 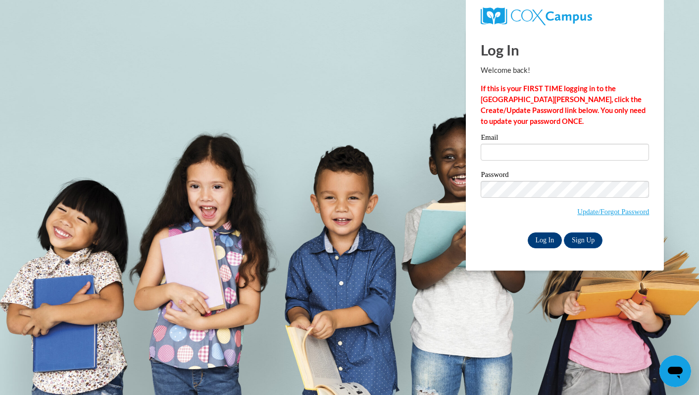 What do you see at coordinates (545, 240) in the screenshot?
I see `input: Log In` at bounding box center [545, 240].